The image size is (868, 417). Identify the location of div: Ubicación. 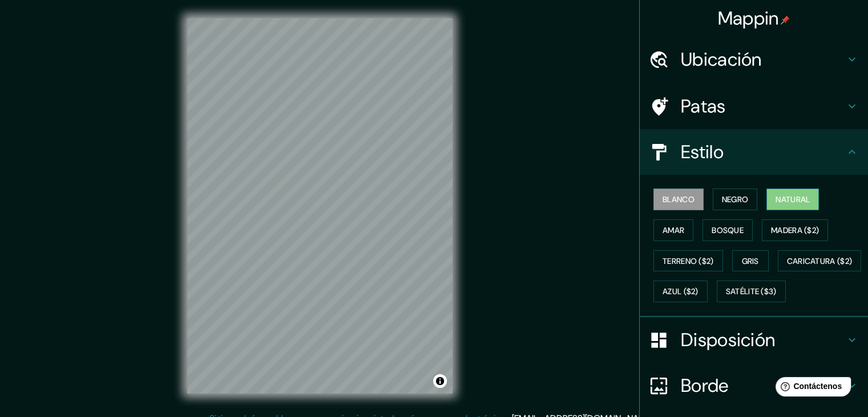
(754, 59).